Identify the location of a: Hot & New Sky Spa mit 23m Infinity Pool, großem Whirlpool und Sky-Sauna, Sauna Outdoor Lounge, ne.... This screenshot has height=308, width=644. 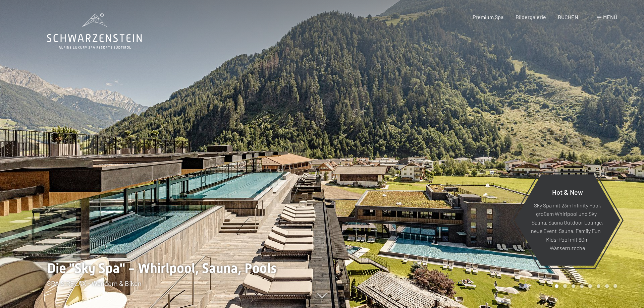
(567, 220).